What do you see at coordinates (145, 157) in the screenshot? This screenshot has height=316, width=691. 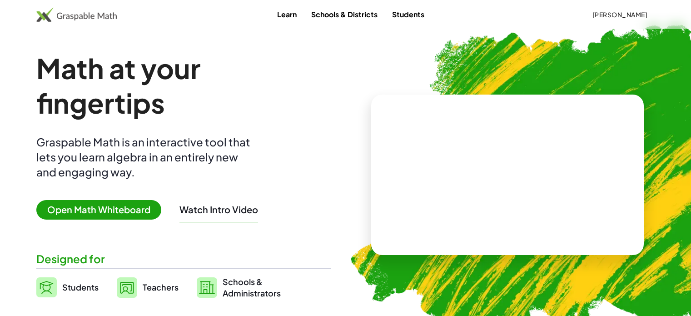 I see `div: Graspable Math is an interactive tool that lets you learn algebra in an entirely new and engaging...` at bounding box center [145, 157].